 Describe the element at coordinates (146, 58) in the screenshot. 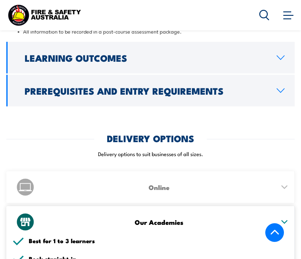

I see `h2: Learning Outcomes` at that location.